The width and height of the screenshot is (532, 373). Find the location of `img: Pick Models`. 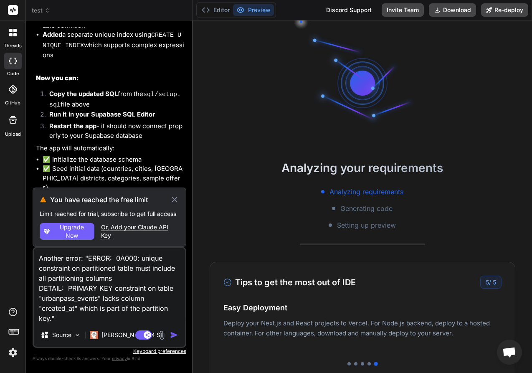

img: Pick Models is located at coordinates (77, 335).